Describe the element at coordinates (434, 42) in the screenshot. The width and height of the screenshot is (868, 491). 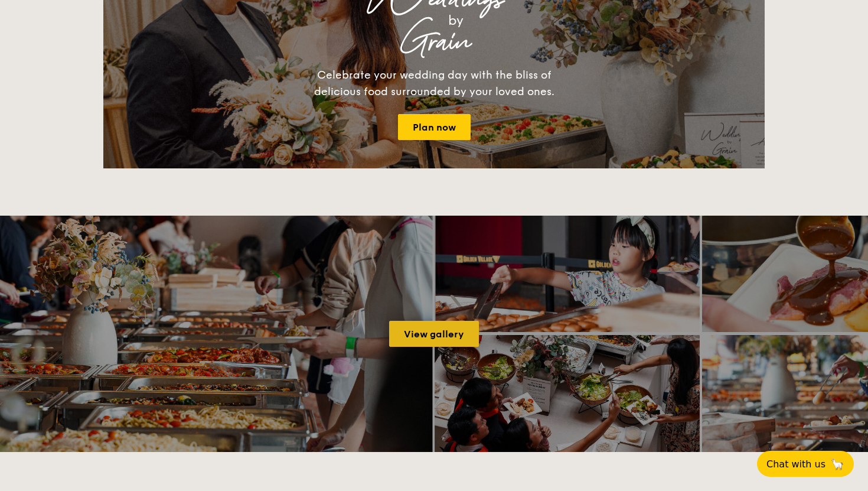
I see `div: Grain` at that location.